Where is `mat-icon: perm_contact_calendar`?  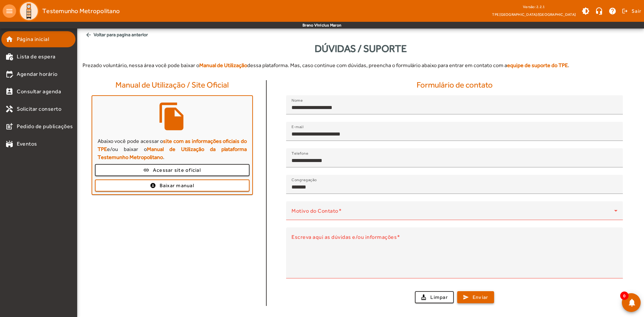
mat-icon: perm_contact_calendar is located at coordinates (10, 92).